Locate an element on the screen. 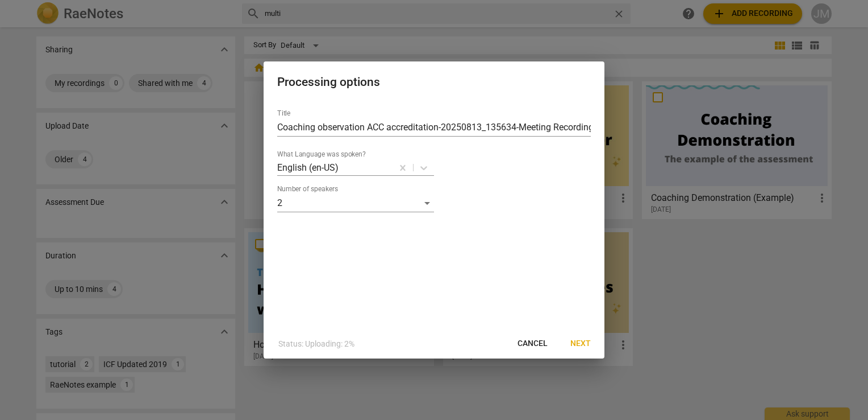 The image size is (868, 420). p: Status: Uploading: 2% is located at coordinates (316, 344).